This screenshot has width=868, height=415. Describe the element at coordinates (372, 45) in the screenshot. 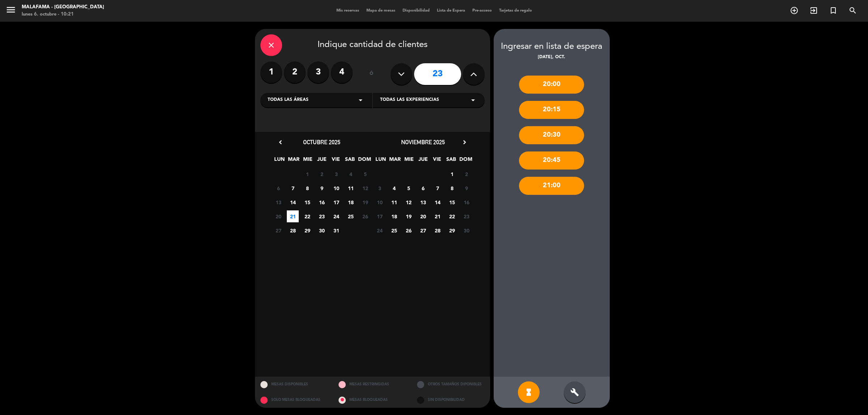

I see `div: Indique cantidad de clientes` at that location.